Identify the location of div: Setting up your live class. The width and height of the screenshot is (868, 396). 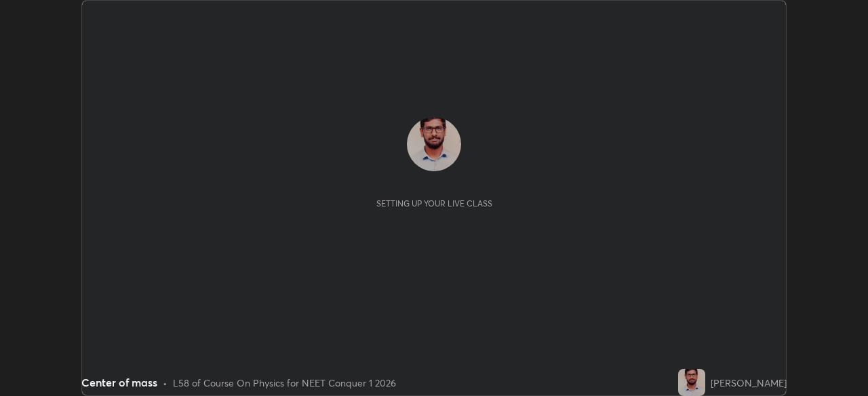
(434, 204).